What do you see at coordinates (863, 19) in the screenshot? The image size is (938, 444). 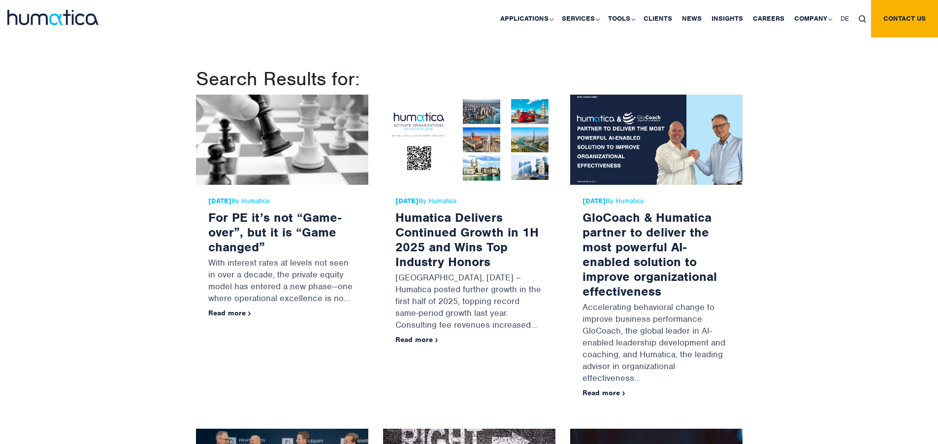 I see `img: search_icon` at bounding box center [863, 19].